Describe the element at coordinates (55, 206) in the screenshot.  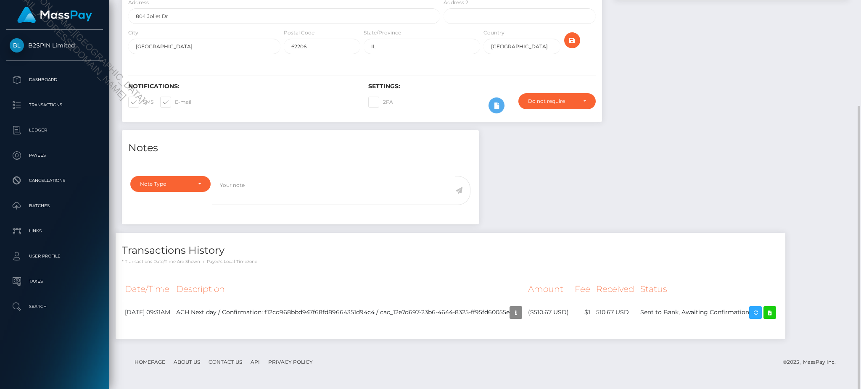
I see `a: Batches` at that location.